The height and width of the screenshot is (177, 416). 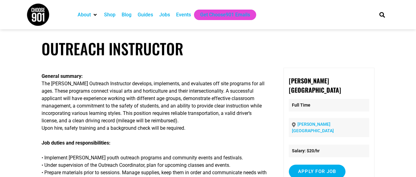 What do you see at coordinates (225, 15) in the screenshot?
I see `a: Get Choose901 Emails` at bounding box center [225, 15].